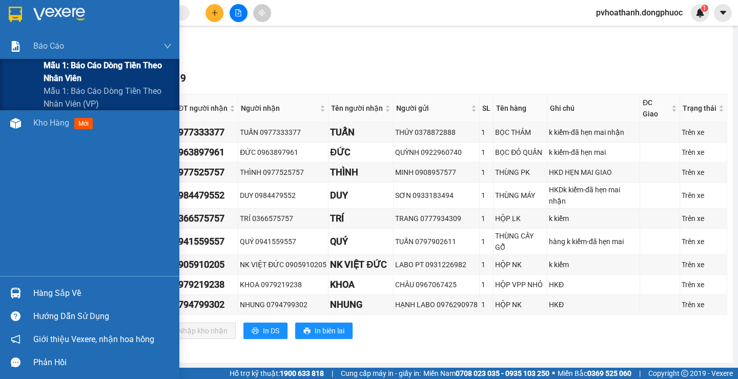  I want to click on td: TUẤN, so click(361, 132).